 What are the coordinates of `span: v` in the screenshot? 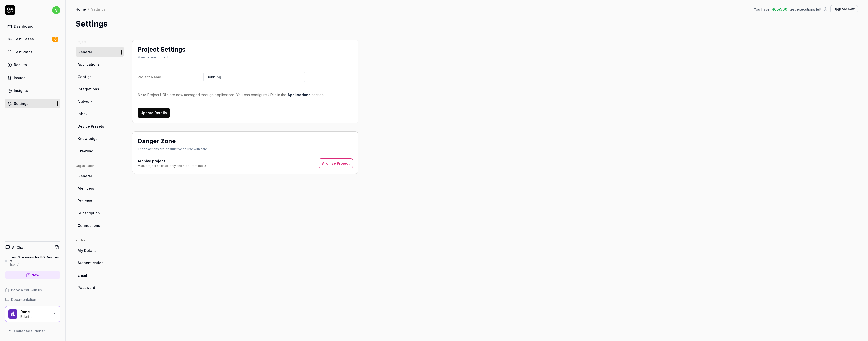 It's located at (56, 10).